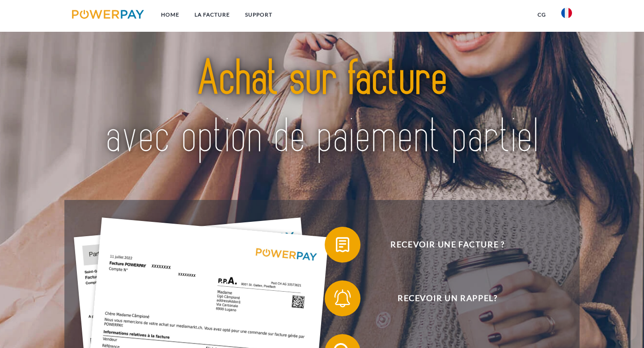  What do you see at coordinates (441, 244) in the screenshot?
I see `button: Recevoir une facture ?` at bounding box center [441, 244].